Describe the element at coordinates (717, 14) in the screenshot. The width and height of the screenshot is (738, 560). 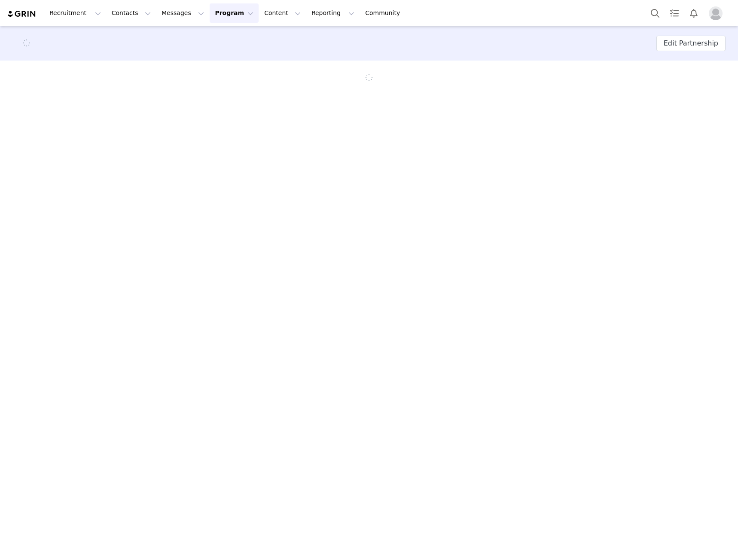
I see `button: Profile` at that location.